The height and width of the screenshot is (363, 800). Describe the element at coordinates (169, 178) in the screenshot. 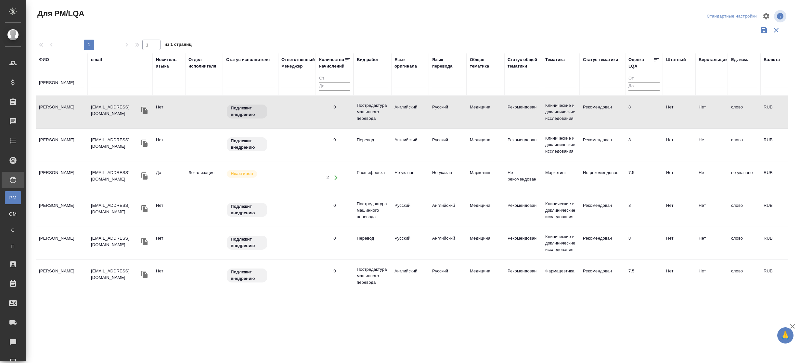

I see `td: Да` at that location.